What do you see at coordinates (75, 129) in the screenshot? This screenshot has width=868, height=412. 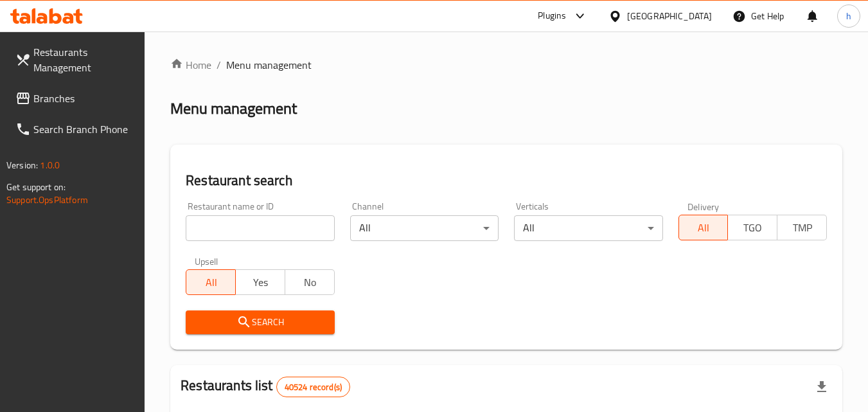 I see `a: Search Branch Phone` at bounding box center [75, 129].